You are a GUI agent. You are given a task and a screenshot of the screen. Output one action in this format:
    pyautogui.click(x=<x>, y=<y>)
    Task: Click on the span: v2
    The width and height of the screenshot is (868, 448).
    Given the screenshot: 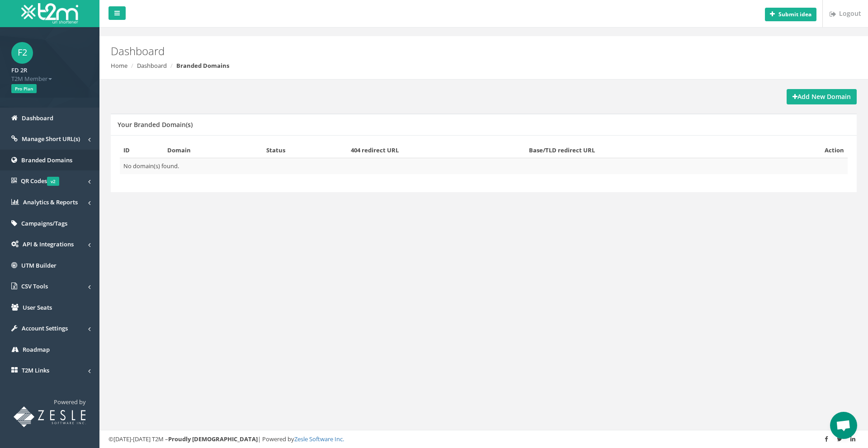 What is the action you would take?
    pyautogui.click(x=53, y=181)
    